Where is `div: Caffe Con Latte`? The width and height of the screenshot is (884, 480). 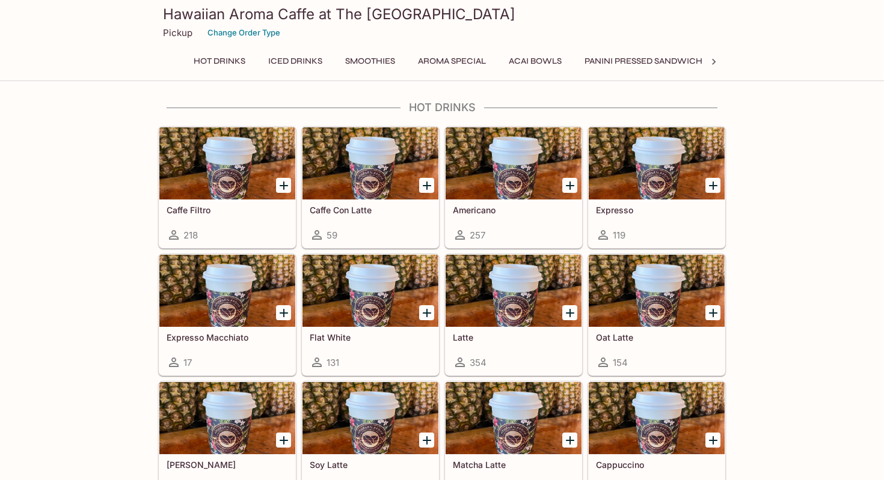
div: Caffe Con Latte is located at coordinates (370, 164).